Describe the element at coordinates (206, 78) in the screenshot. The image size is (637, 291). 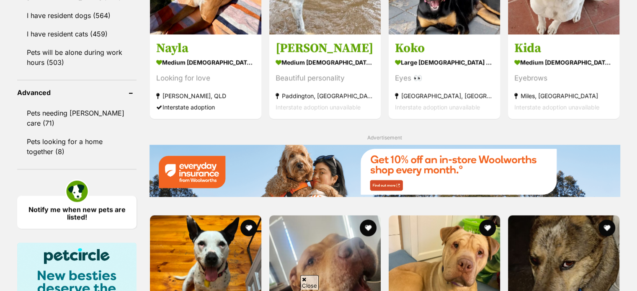
I see `div: Looking for love` at that location.